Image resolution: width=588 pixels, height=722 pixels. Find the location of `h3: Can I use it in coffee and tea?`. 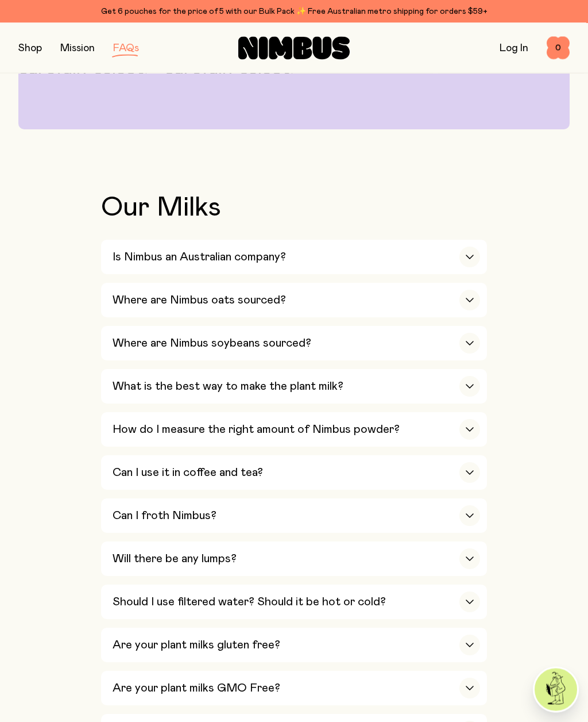

h3: Can I use it in coffee and tea? is located at coordinates (188, 473).